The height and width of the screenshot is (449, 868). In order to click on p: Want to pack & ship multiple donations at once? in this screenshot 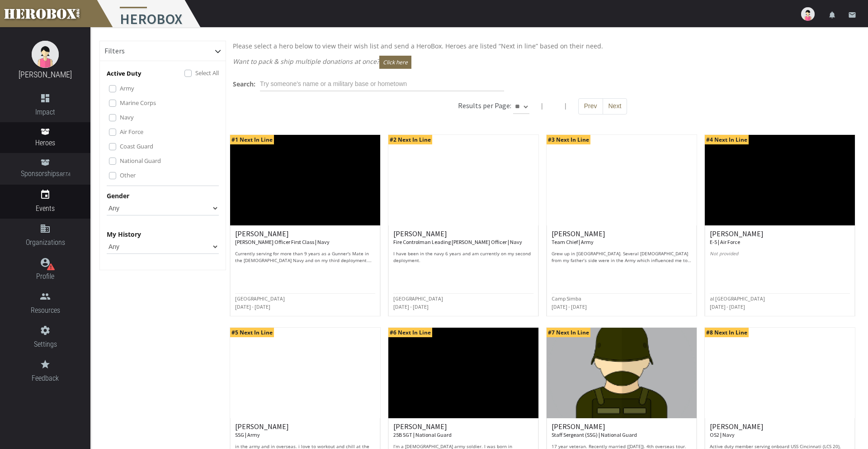, I will do `click(543, 62)`.